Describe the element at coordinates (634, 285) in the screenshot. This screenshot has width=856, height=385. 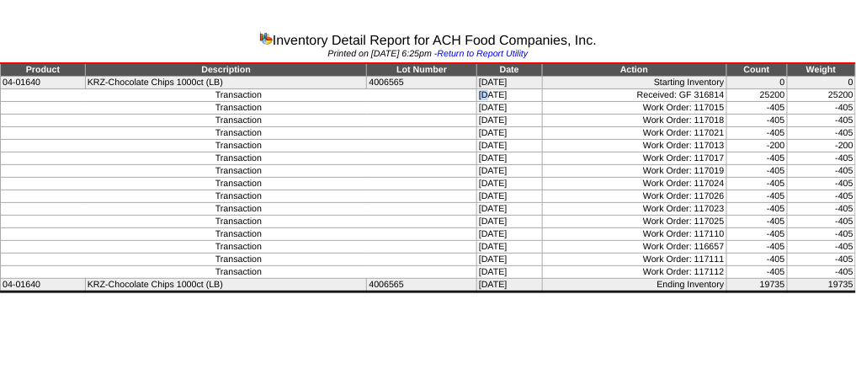
I see `td: Ending Inventory` at that location.